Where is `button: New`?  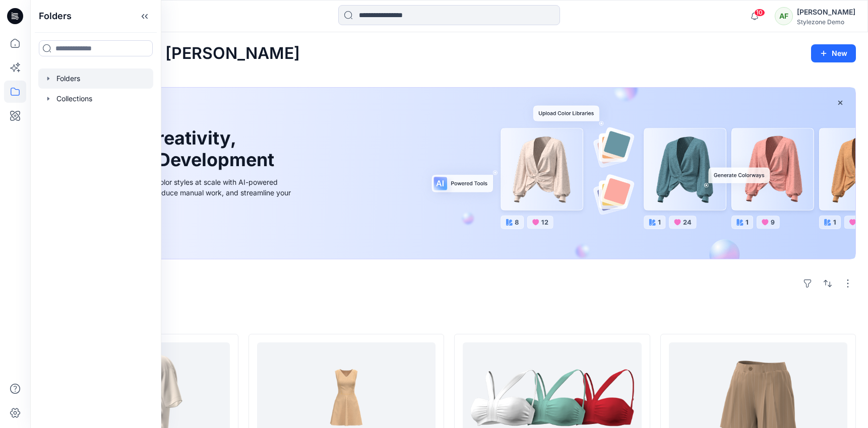 button: New is located at coordinates (833, 54).